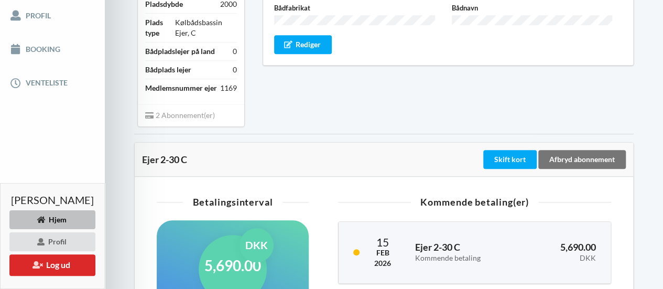 Image resolution: width=663 pixels, height=289 pixels. I want to click on h3: Ejer 2-30 C, so click(464, 251).